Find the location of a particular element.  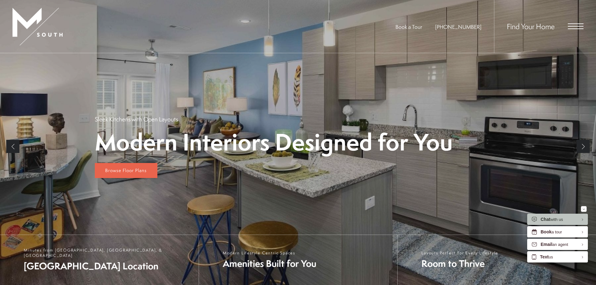

a: Call Us at 813-570-8014 is located at coordinates (458, 27).